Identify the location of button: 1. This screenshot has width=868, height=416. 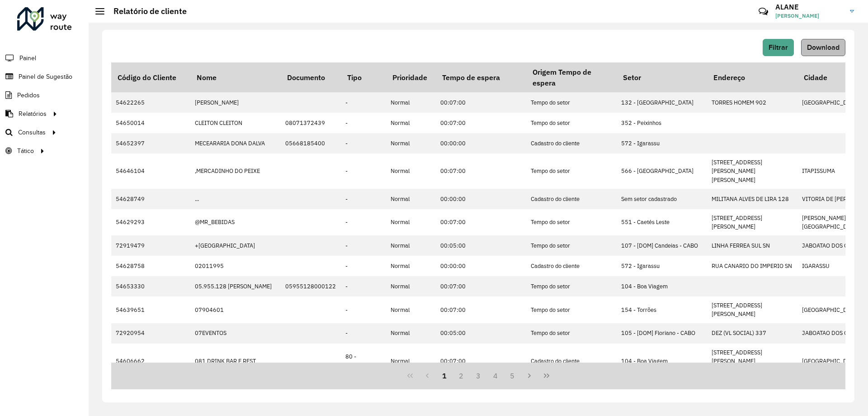
(445, 376).